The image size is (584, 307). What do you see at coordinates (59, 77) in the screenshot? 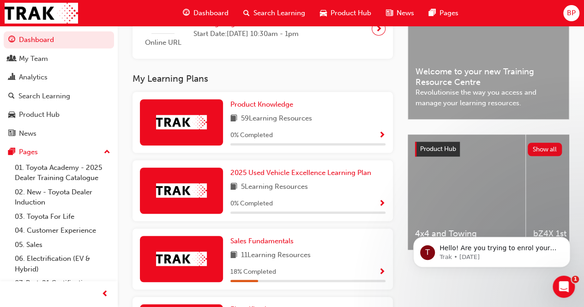
I see `a: Analytics` at bounding box center [59, 77].